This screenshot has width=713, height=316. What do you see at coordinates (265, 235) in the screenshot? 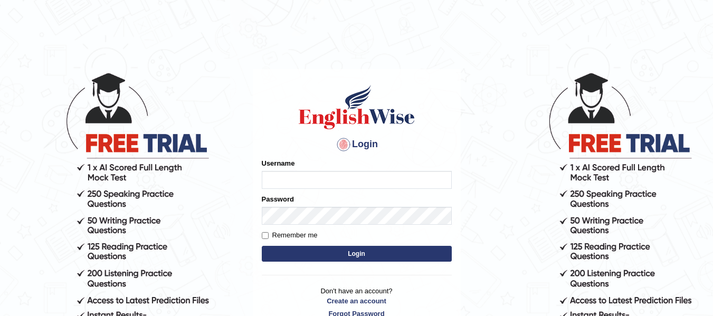
I see `input: Remember me` at bounding box center [265, 235].